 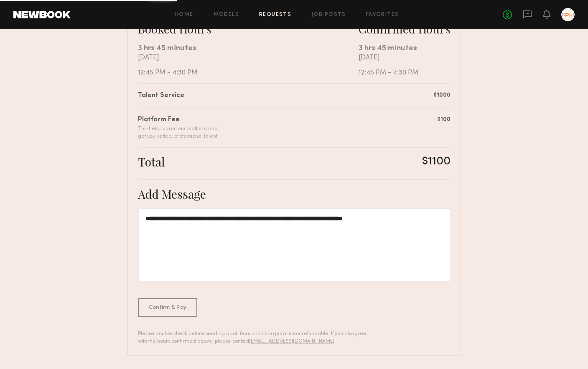 I want to click on div: Platform Fee, so click(x=178, y=120).